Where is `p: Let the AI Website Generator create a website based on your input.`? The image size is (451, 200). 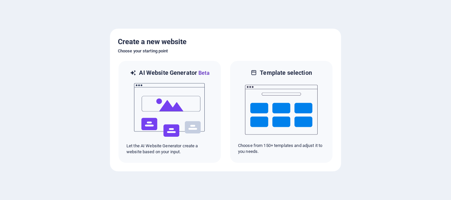 p: Let the AI Website Generator create a website based on your input. is located at coordinates (170, 149).